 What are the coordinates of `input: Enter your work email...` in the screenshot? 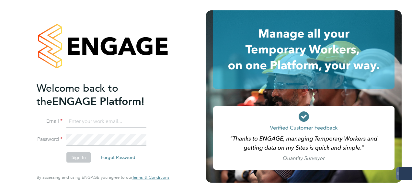 It's located at (106, 122).